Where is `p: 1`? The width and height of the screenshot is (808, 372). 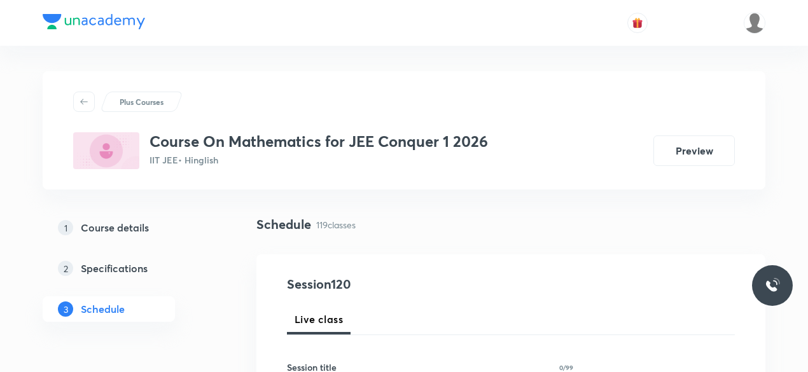 p: 1 is located at coordinates (66, 228).